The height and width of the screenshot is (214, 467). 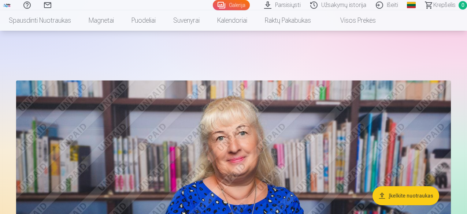 I want to click on a: Puodeliai, so click(x=144, y=21).